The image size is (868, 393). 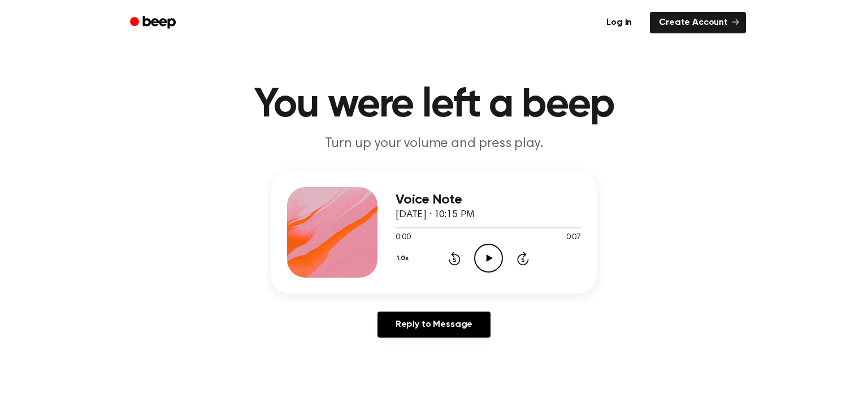 I want to click on a: Log in, so click(x=619, y=22).